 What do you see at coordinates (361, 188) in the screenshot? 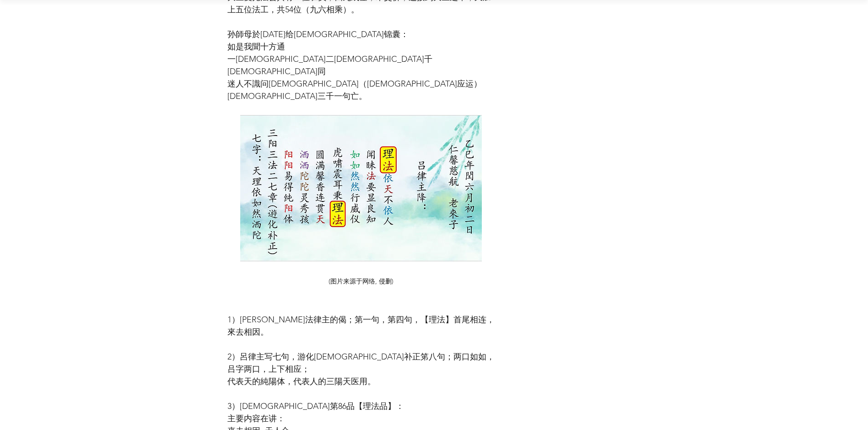
I see `img: (图片来源于网络, 侵删)` at bounding box center [361, 188].